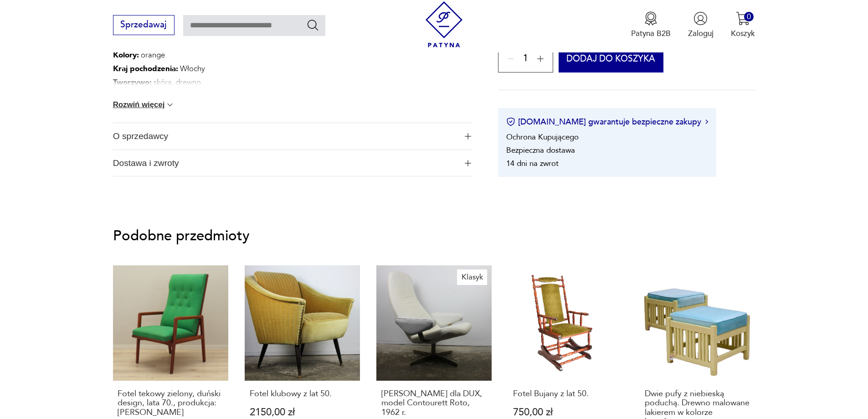  What do you see at coordinates (285, 136) in the screenshot?
I see `span: O sprzedawcy` at bounding box center [285, 136].